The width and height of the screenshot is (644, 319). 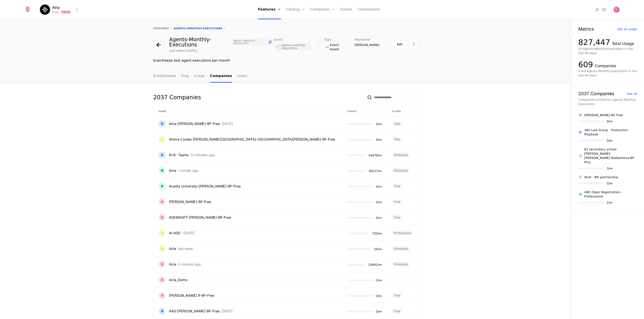 What do you see at coordinates (179, 155) in the screenshot?
I see `div: 8x8- Teams` at bounding box center [179, 155].